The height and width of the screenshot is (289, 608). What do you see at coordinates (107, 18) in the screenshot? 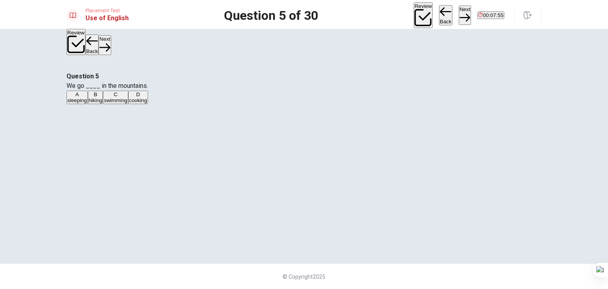
I see `h1: Use of English` at bounding box center [107, 18].